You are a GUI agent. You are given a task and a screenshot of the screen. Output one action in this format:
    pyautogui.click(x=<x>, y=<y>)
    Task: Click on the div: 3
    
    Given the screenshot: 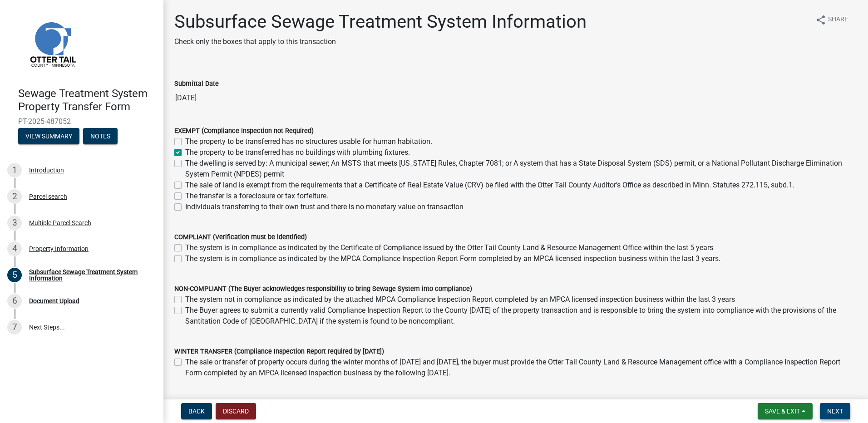 What is the action you would take?
    pyautogui.click(x=14, y=223)
    